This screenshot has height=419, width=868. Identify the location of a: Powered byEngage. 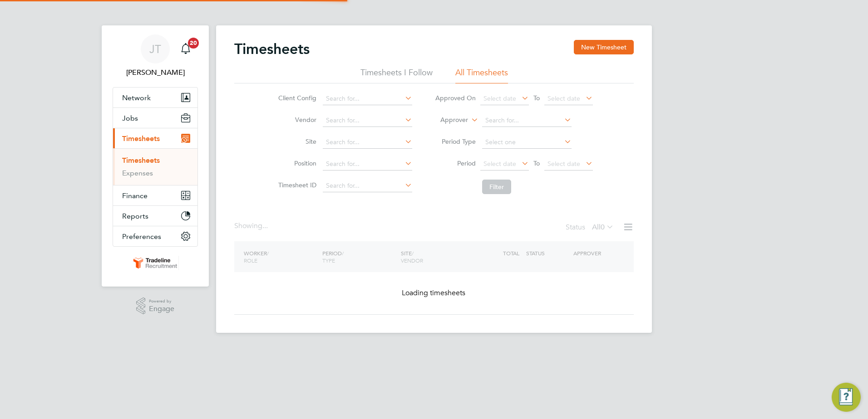
(155, 306).